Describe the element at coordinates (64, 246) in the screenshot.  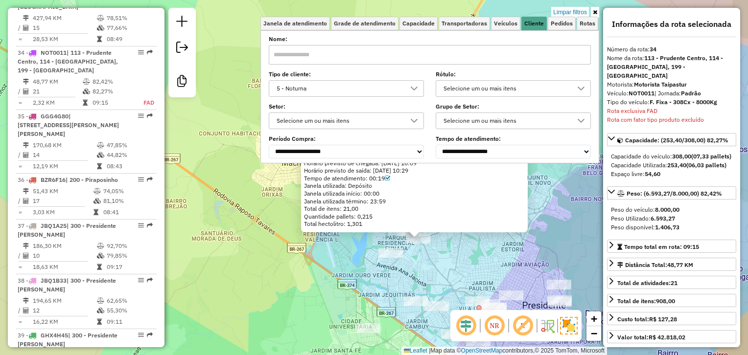
I see `td: 186,30 KM` at that location.